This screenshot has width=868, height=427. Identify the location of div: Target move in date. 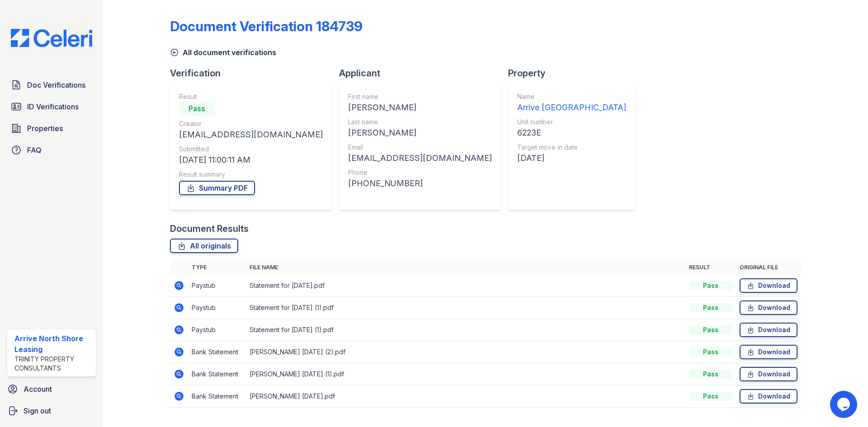
(572, 147).